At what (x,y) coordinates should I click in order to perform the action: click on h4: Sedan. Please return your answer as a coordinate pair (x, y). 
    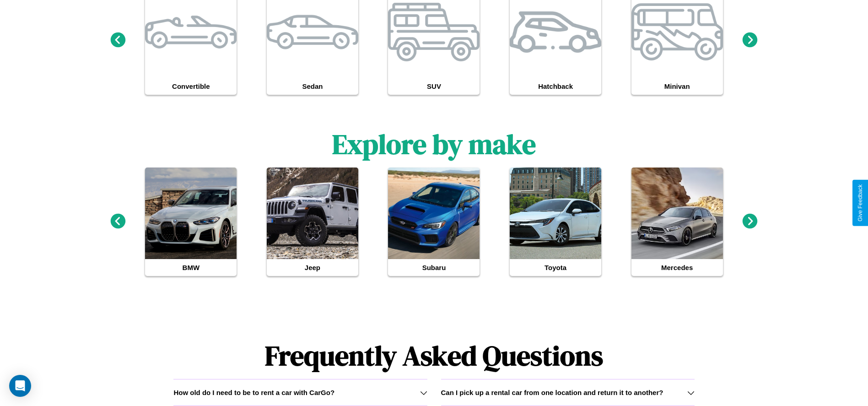
    Looking at the image, I should click on (313, 86).